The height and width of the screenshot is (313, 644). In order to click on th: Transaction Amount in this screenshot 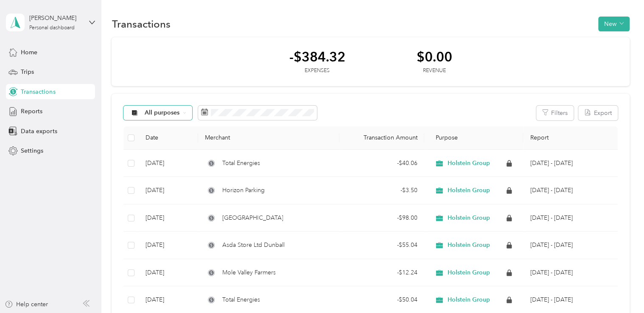, I will do `click(382, 138)`.